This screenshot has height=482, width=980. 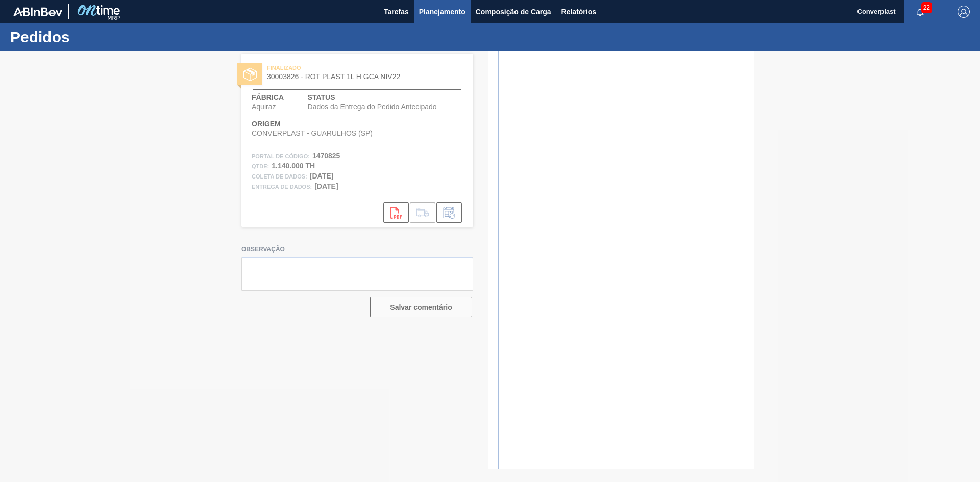 I want to click on button: Notificações, so click(x=920, y=12).